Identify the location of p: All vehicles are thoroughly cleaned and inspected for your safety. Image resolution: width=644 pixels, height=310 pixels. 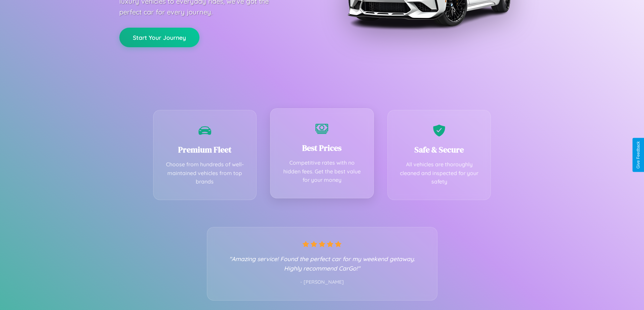
(439, 173).